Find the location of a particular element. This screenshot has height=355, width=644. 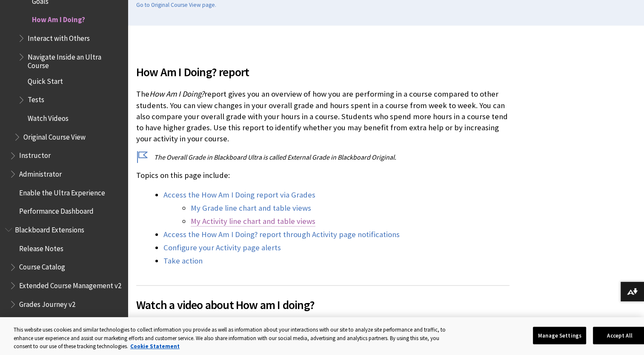

span: Grades Journey v2 is located at coordinates (47, 303).